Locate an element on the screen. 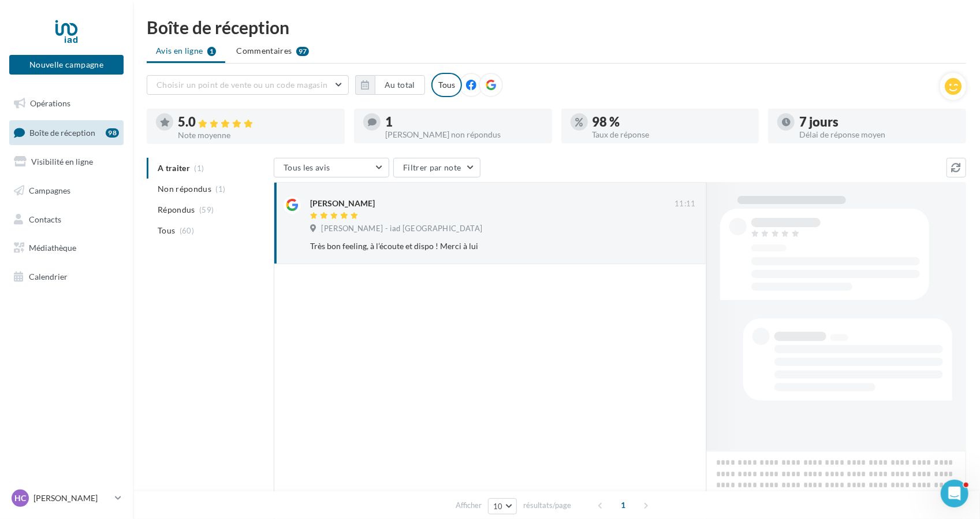  a: Visibilité en ligne is located at coordinates (66, 162).